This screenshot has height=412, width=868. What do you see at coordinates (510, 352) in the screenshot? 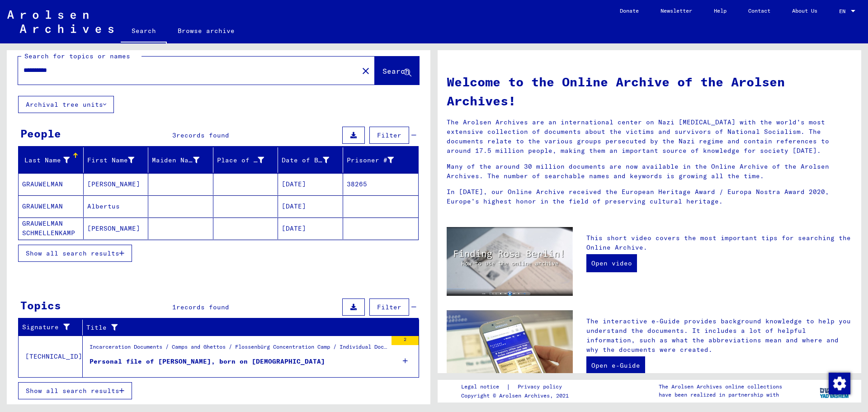
I see `img: eguide.jpg` at bounding box center [510, 352].